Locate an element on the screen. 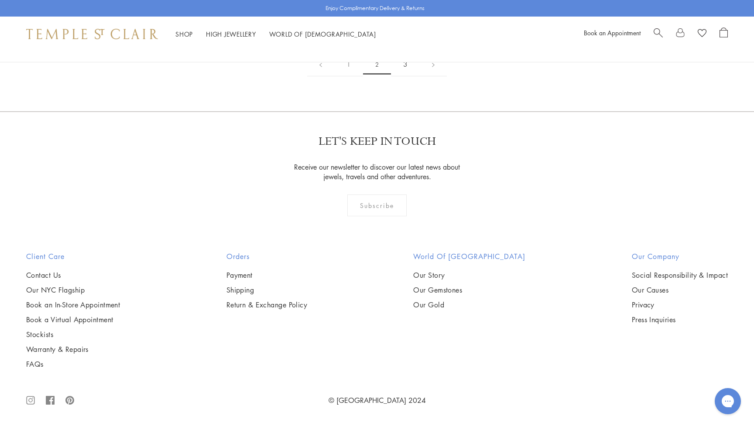 The image size is (754, 426). a: Our Gemstones is located at coordinates (469, 290).